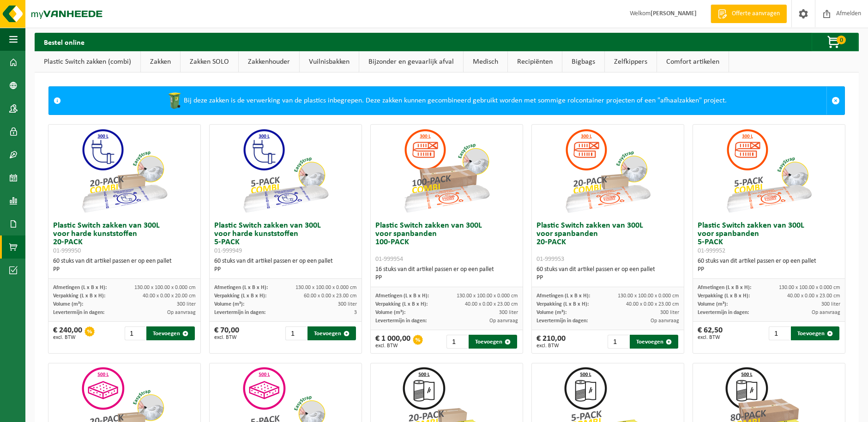  Describe the element at coordinates (551, 341) in the screenshot. I see `div: € 210,00` at that location.